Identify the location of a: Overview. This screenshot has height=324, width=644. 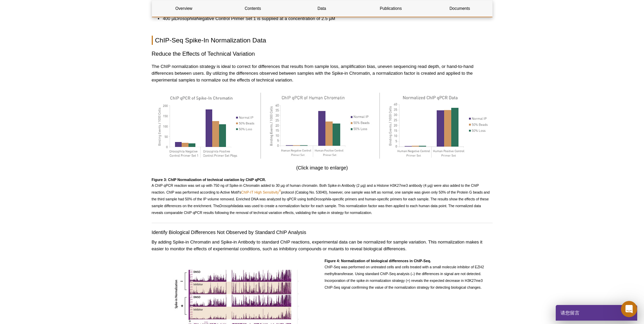
(184, 8).